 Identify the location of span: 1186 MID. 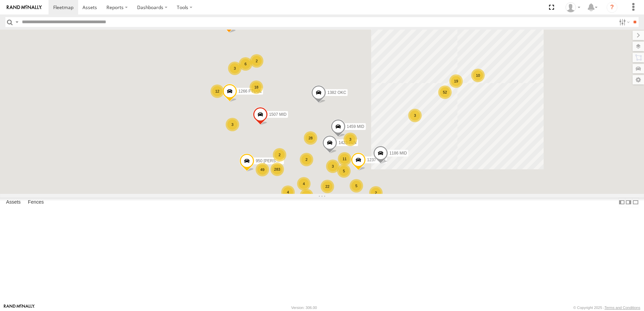
(398, 153).